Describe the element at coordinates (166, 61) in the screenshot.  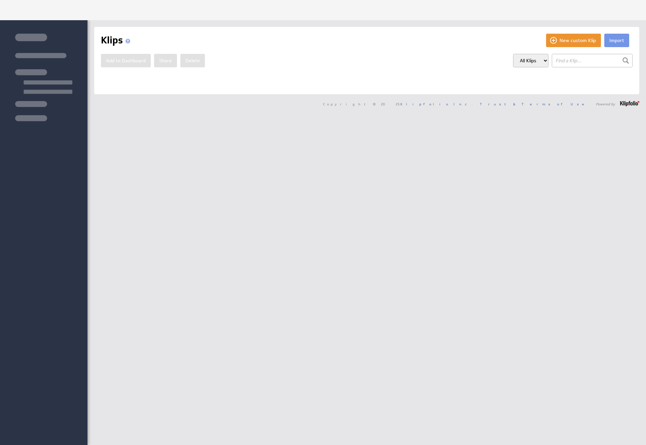
I see `button: Share` at that location.